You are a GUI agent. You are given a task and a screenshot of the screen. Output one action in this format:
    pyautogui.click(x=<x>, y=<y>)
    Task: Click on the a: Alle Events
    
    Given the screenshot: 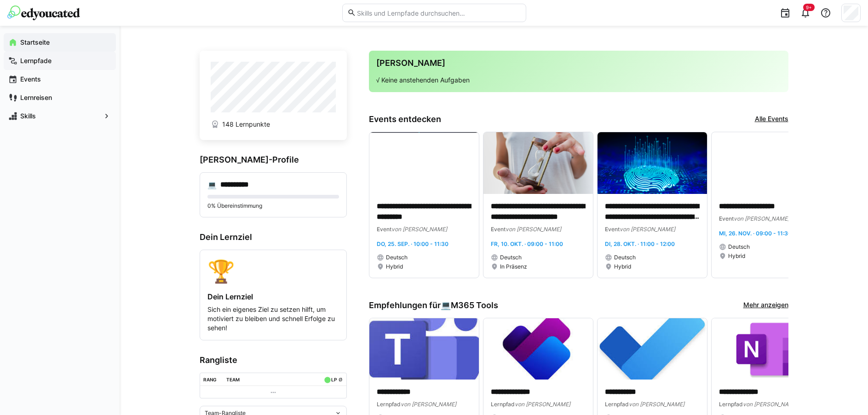 What is the action you would take?
    pyautogui.click(x=771, y=119)
    